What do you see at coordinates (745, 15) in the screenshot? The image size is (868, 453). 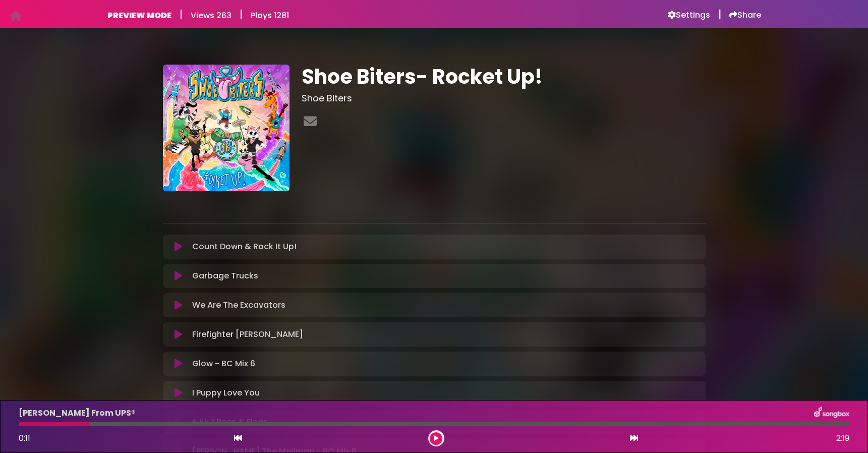 I see `h6: Share` at bounding box center [745, 15].